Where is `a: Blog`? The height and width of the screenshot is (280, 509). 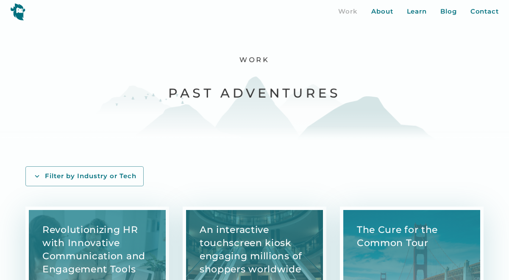
a: Blog is located at coordinates (448, 11).